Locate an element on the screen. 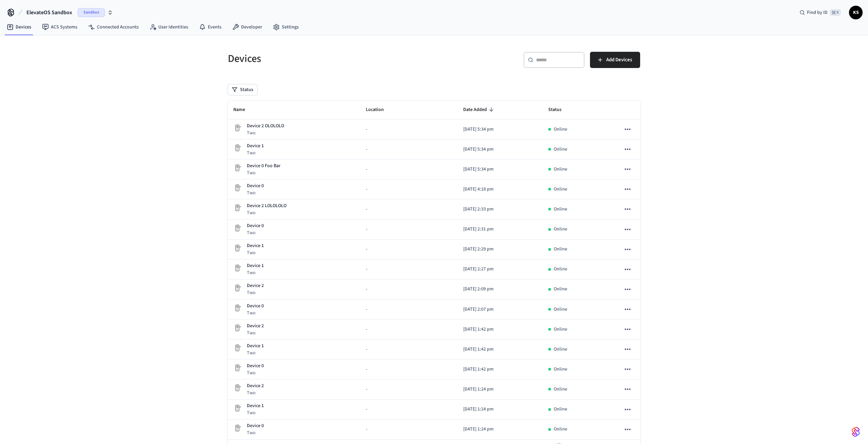 The height and width of the screenshot is (444, 868). div: Find by ID⌘ K is located at coordinates (820, 13).